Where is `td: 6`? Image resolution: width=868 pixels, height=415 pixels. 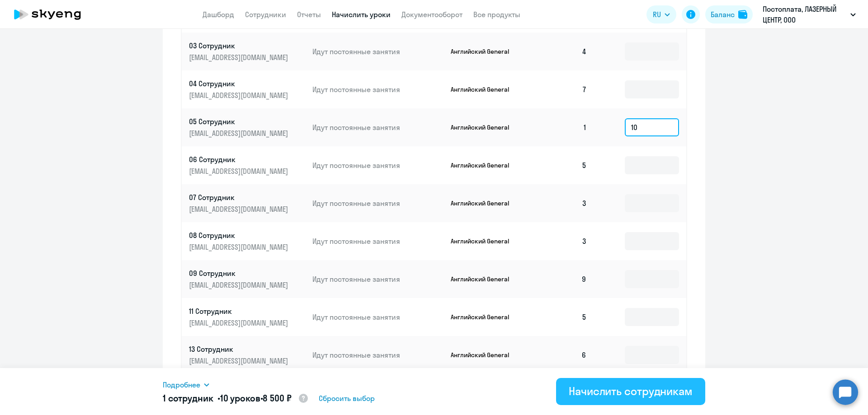
td: 6 is located at coordinates (562, 355).